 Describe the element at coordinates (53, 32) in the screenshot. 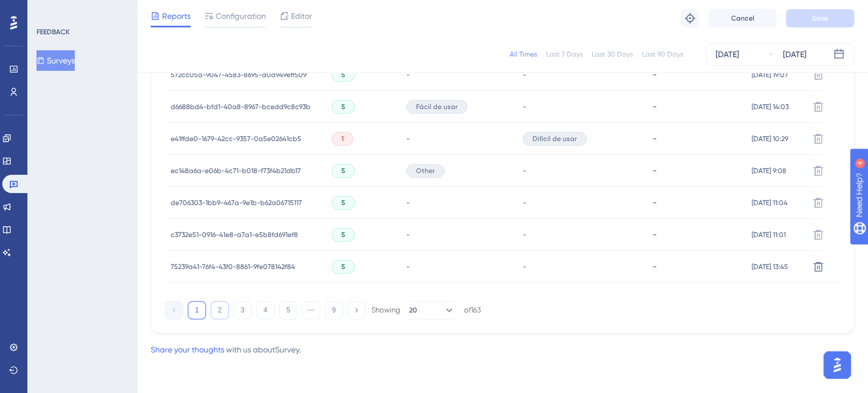

I see `div: FEEDBACK` at that location.